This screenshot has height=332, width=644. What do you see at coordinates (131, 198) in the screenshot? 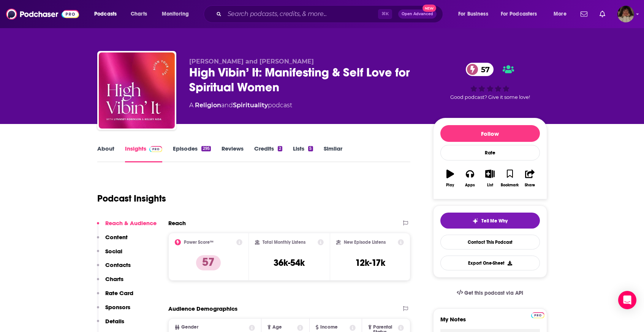
I see `h1: Podcast Insights` at bounding box center [131, 198].